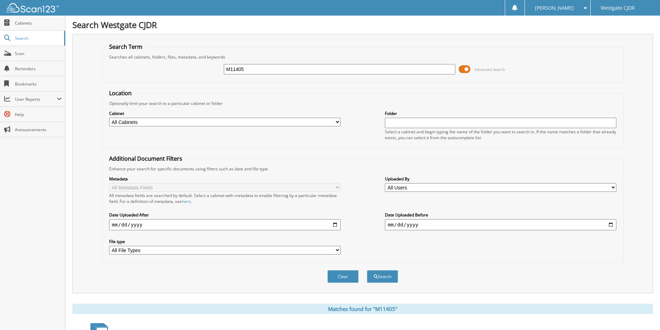 This screenshot has height=330, width=660. Describe the element at coordinates (618, 8) in the screenshot. I see `span: Westgate CJDR` at that location.